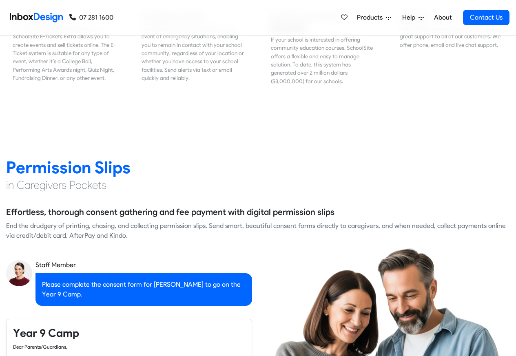 This screenshot has height=356, width=516. What do you see at coordinates (19, 273) in the screenshot?
I see `img: staff_avatar.png` at bounding box center [19, 273].